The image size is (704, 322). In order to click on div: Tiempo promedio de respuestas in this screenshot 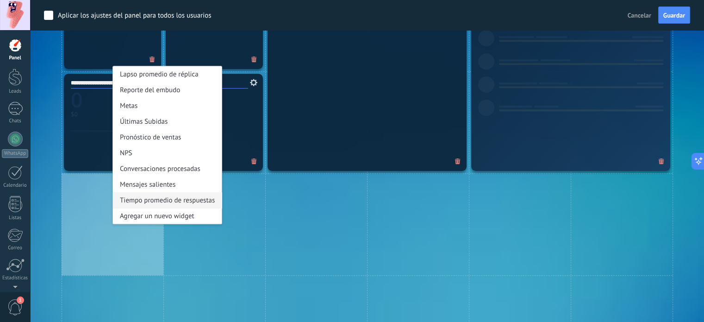, I will do `click(167, 200)`.